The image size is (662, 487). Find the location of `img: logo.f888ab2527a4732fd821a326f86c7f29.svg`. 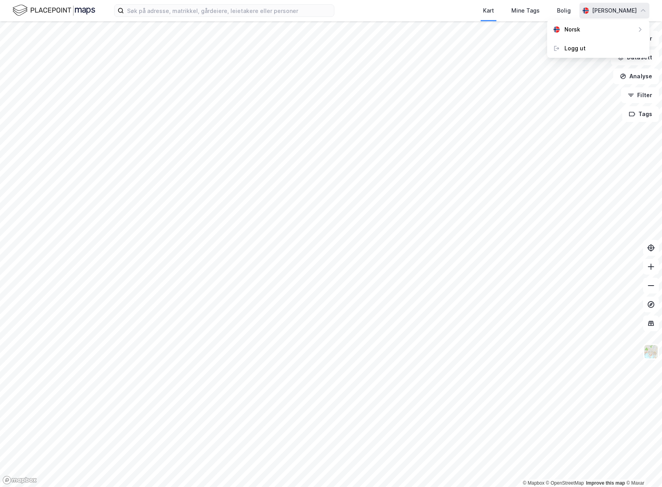

img: logo.f888ab2527a4732fd821a326f86c7f29.svg is located at coordinates (54, 10).